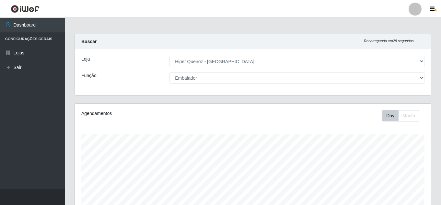 The image size is (441, 205). What do you see at coordinates (89, 41) in the screenshot?
I see `strong: Buscar` at bounding box center [89, 41].